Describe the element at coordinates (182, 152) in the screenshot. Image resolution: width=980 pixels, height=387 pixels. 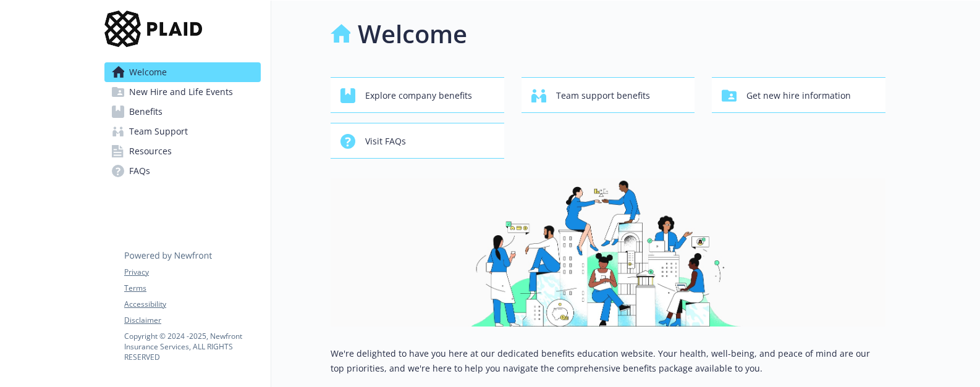
I see `a: Resources` at that location.